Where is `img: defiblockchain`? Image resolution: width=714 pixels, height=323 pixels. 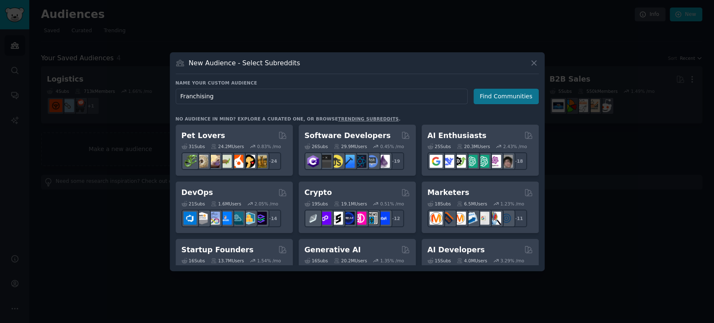
img: defiblockchain is located at coordinates (360, 218).